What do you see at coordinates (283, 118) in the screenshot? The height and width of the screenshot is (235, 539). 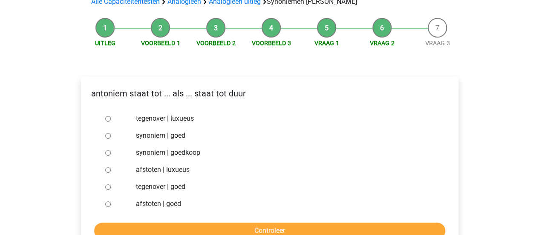 I see `label: tegenover | luxueus` at bounding box center [283, 118].